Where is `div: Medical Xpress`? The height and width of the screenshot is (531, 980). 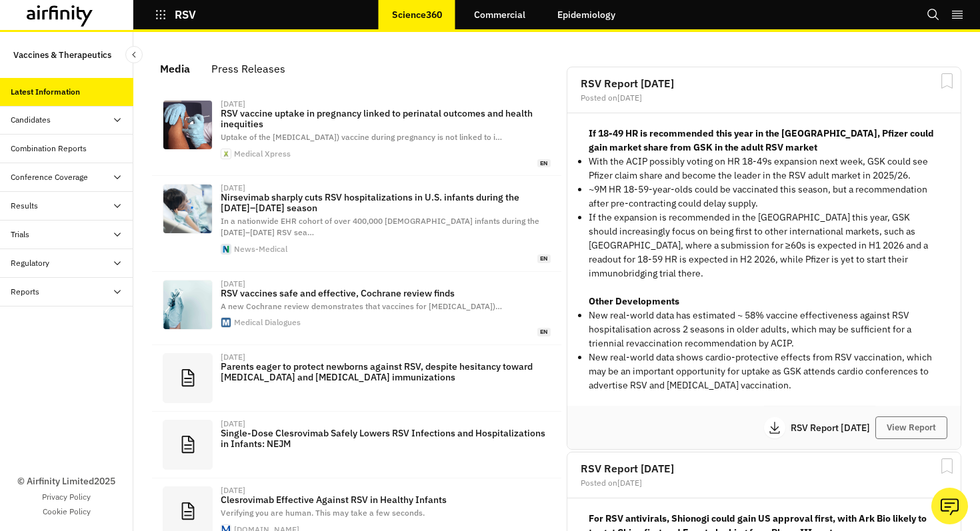
div: Medical Xpress is located at coordinates (262, 154).